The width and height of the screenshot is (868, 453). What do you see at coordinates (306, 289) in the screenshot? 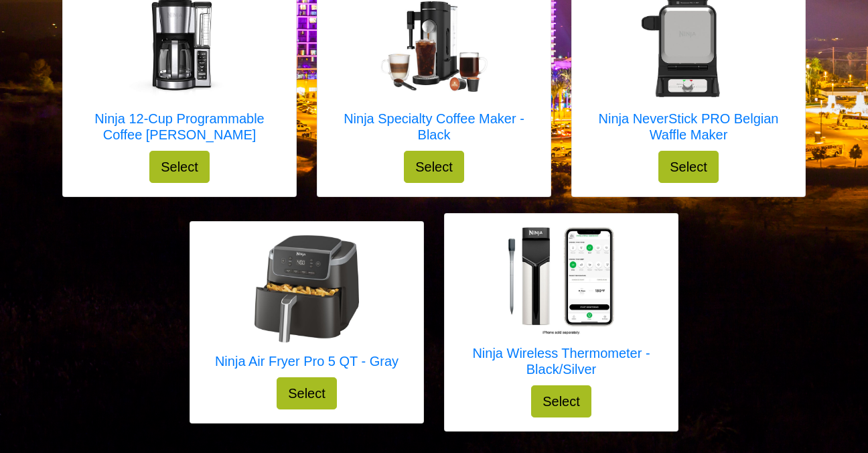
I see `img: Ninja Air Fryer Pro 5 QT - Gray` at bounding box center [306, 289].